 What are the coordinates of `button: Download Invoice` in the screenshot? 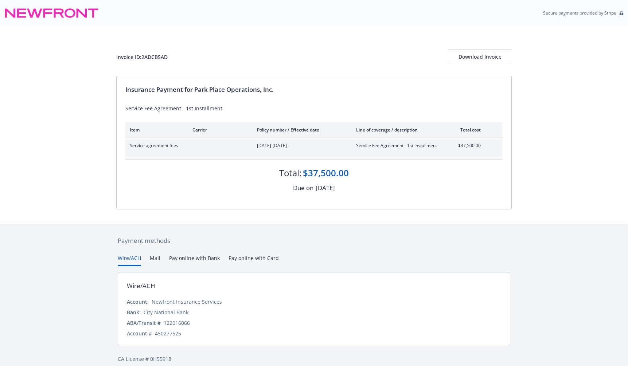 It's located at (480, 57).